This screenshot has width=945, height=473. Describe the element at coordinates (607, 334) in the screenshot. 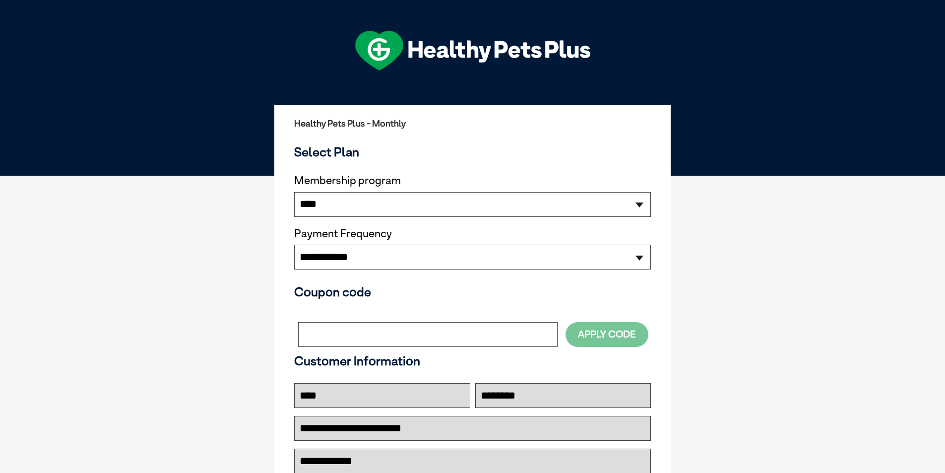

I see `button: Apply Code` at that location.